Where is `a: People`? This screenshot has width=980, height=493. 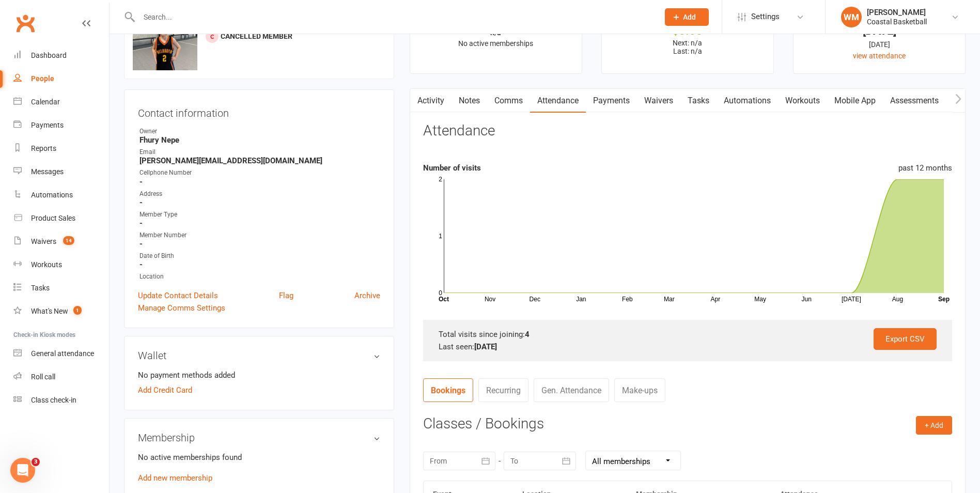 a: People is located at coordinates (61, 78).